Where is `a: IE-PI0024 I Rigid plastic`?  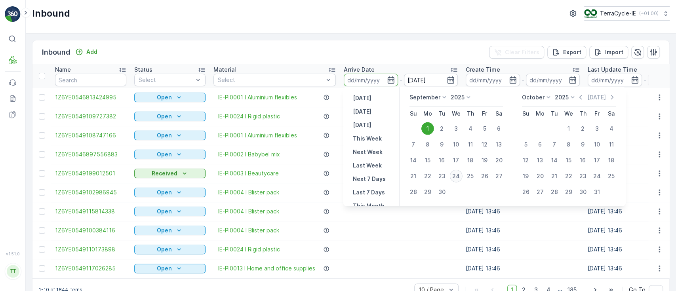 a: IE-PI0024 I Rigid plastic is located at coordinates (249, 116).